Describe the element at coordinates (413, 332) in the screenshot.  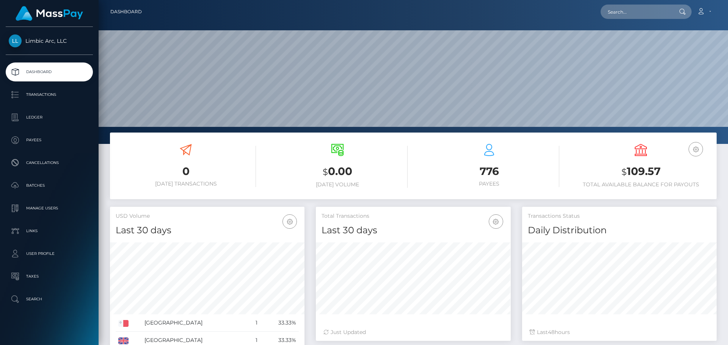
I see `div: Just Updated` at that location.